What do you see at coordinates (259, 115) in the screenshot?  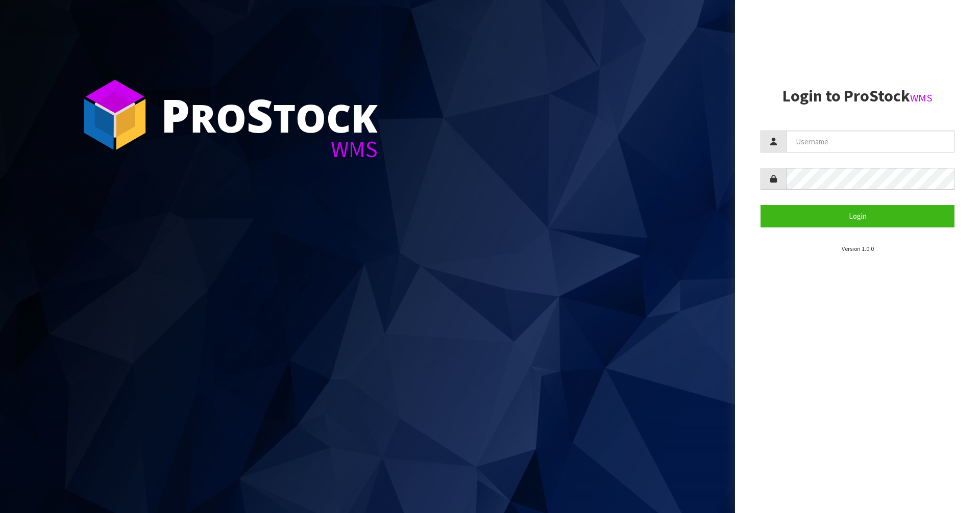 I see `span: S` at bounding box center [259, 115].